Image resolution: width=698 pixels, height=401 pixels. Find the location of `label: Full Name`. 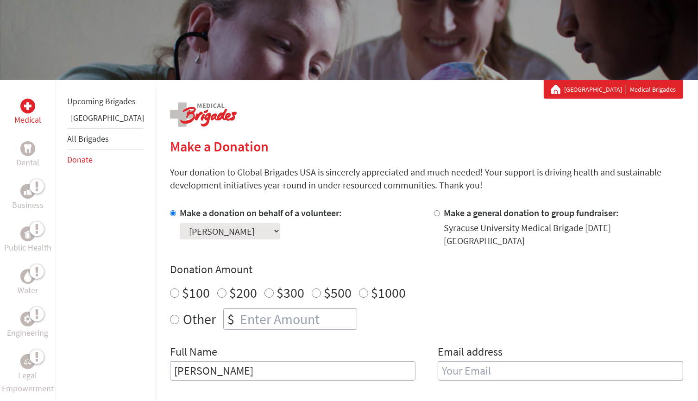

label: Full Name is located at coordinates (194, 353).